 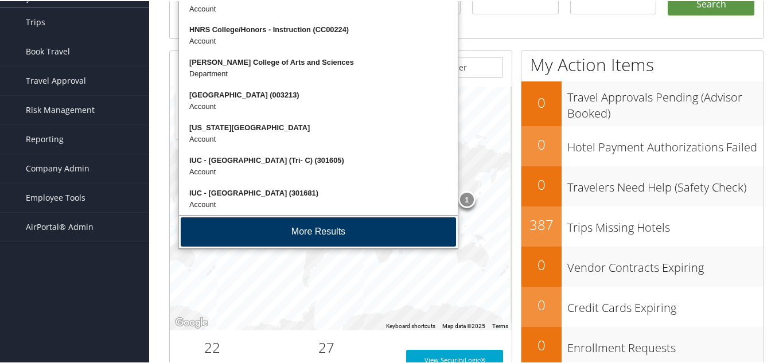 What do you see at coordinates (318, 29) in the screenshot?
I see `div: HNRS College/Honors - Instruction (CC00224)` at bounding box center [318, 29].